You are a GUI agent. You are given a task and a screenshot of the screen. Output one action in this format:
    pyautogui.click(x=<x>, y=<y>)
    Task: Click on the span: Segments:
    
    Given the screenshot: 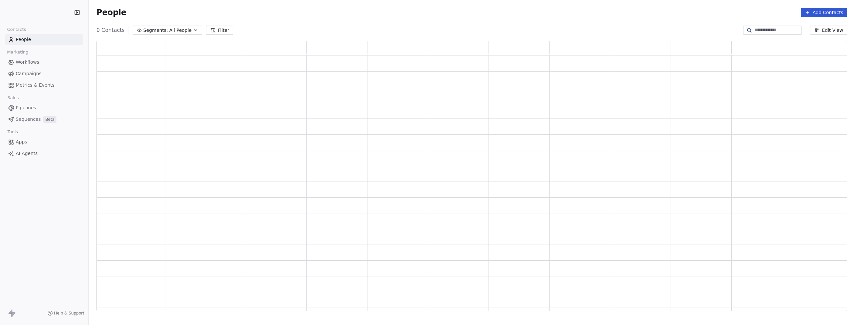 What is the action you would take?
    pyautogui.click(x=156, y=30)
    